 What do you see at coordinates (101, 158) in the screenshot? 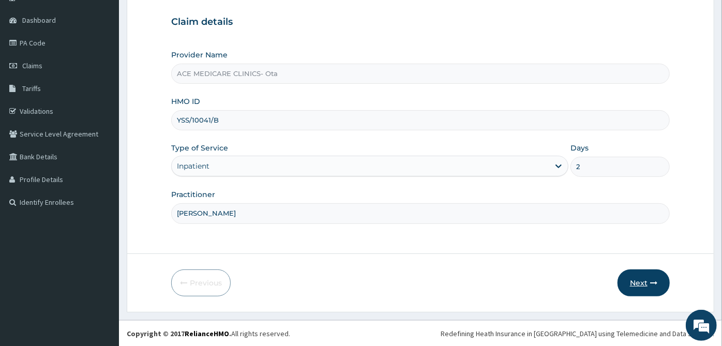
I see `span: We're online!` at bounding box center [101, 158].